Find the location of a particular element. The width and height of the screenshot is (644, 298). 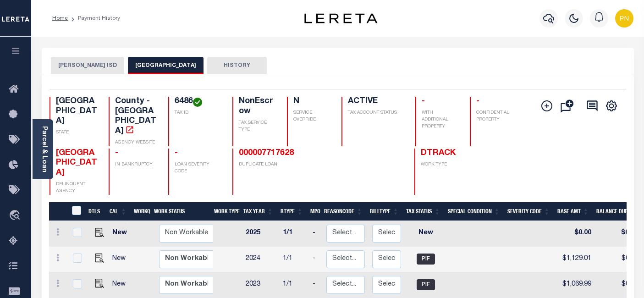

th: ReasonCode: activate to sort column ascending is located at coordinates (343, 211).